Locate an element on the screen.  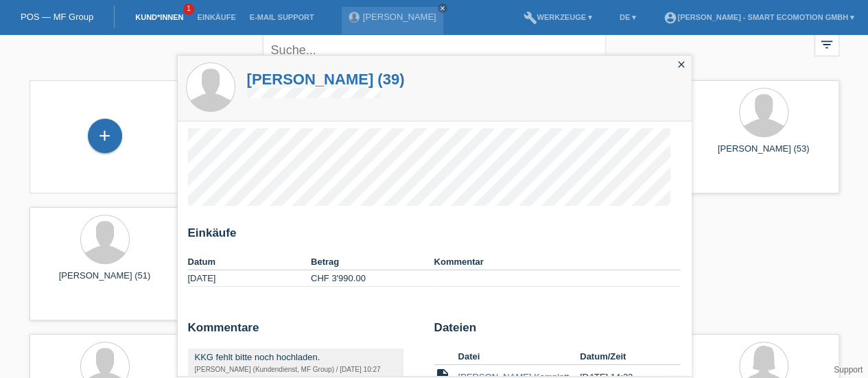
input: Suche... is located at coordinates (434, 50).